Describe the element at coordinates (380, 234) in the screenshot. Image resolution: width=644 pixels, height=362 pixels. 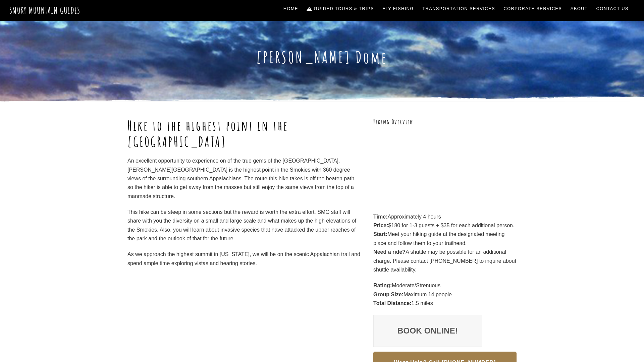
I see `strong: Start:` at that location.